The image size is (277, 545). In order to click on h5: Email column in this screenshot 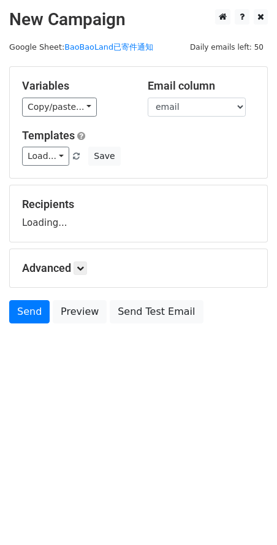, I will do `click(201, 86)`.